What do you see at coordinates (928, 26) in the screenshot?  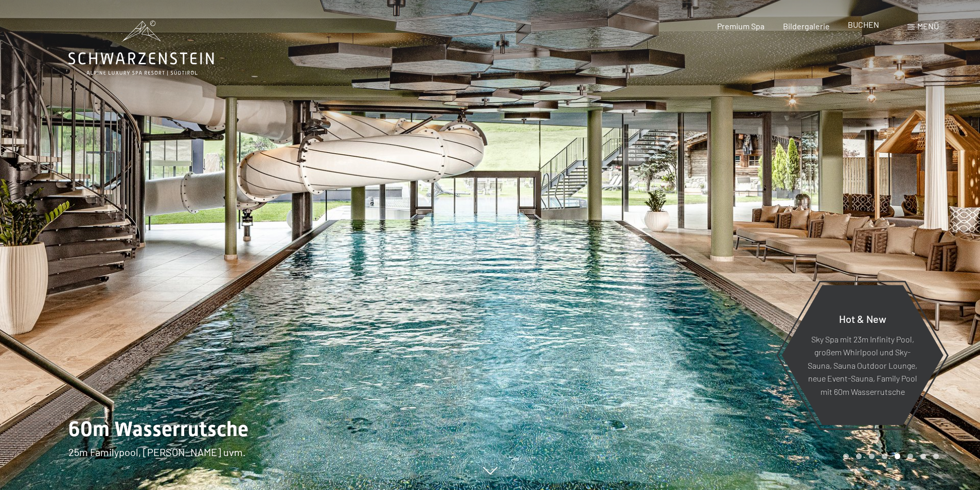 I see `span: Menü` at bounding box center [928, 26].